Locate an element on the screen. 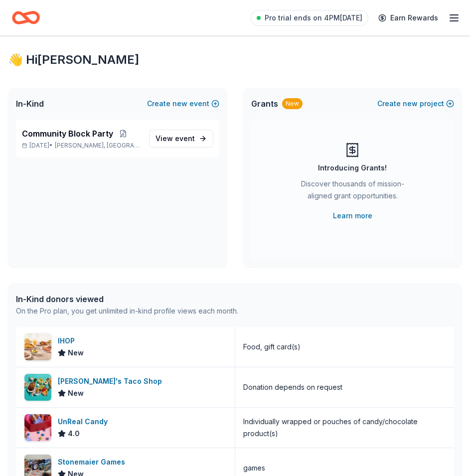 Image resolution: width=470 pixels, height=476 pixels. a: View event is located at coordinates (181, 138).